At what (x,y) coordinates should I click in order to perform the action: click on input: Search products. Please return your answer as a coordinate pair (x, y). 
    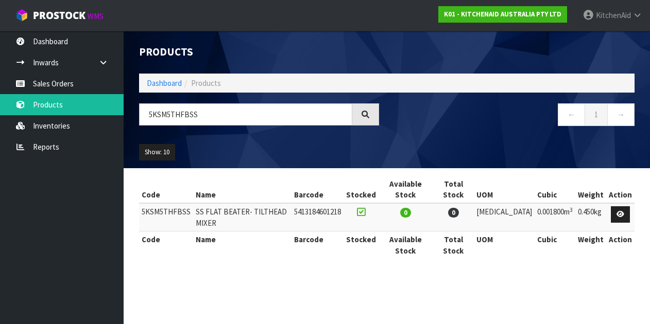
    Looking at the image, I should click on (246, 114).